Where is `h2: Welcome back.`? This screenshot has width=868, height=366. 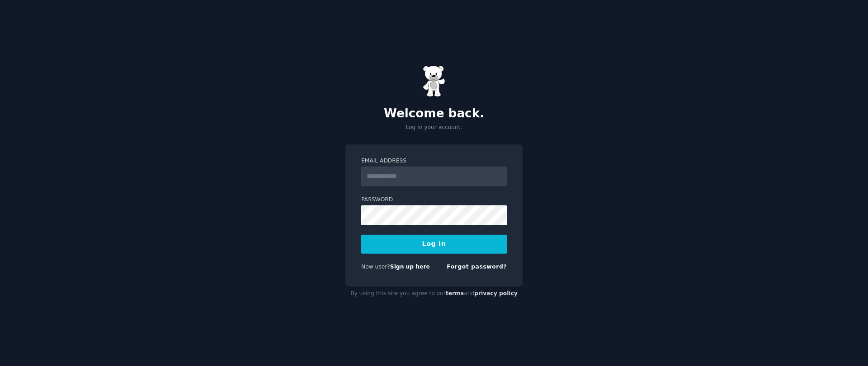 h2: Welcome back. is located at coordinates (434, 114).